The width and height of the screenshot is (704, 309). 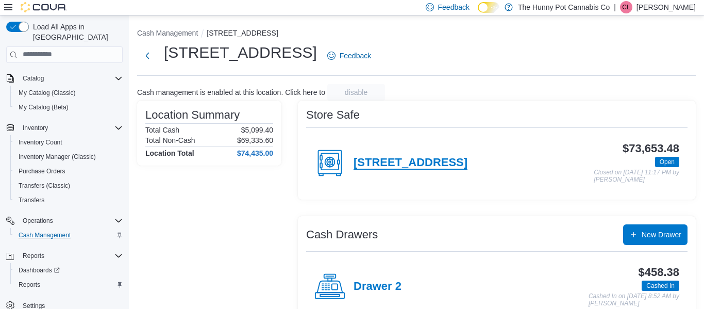 I want to click on button: New Drawer, so click(x=655, y=234).